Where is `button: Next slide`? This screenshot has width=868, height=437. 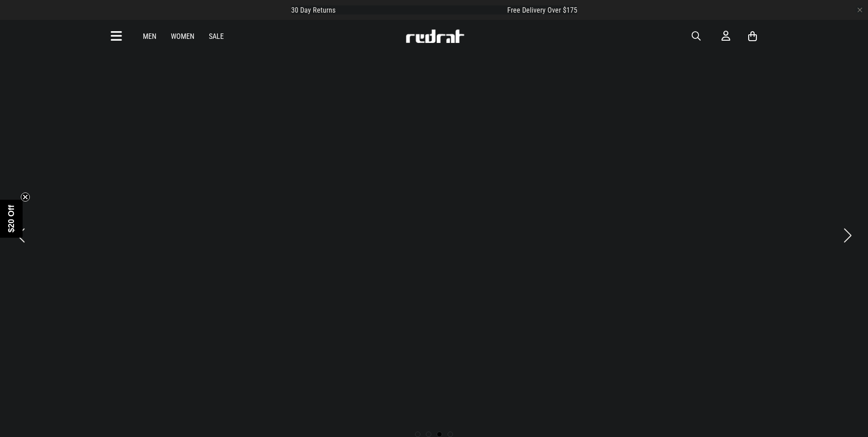 button: Next slide is located at coordinates (847, 236).